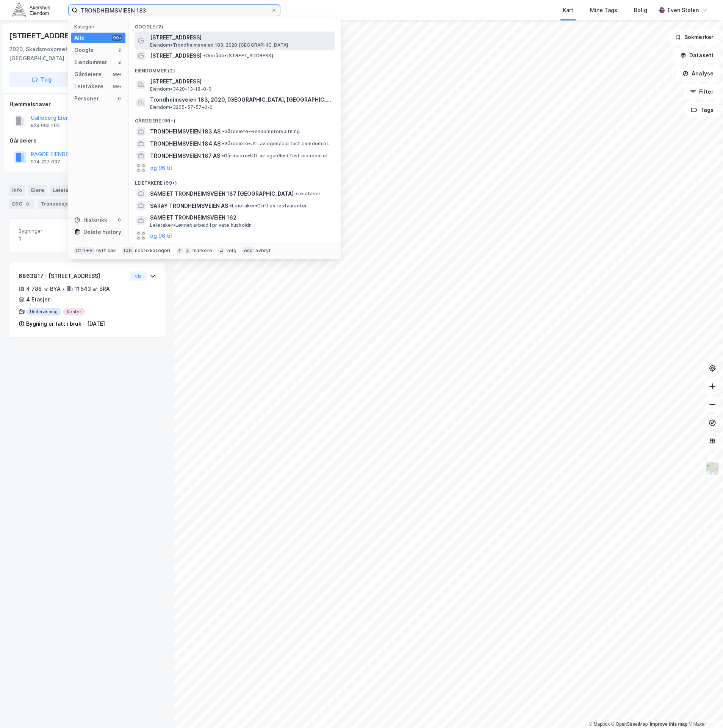 The width and height of the screenshot is (723, 728). What do you see at coordinates (152, 250) in the screenshot?
I see `div: neste kategori` at bounding box center [152, 250].